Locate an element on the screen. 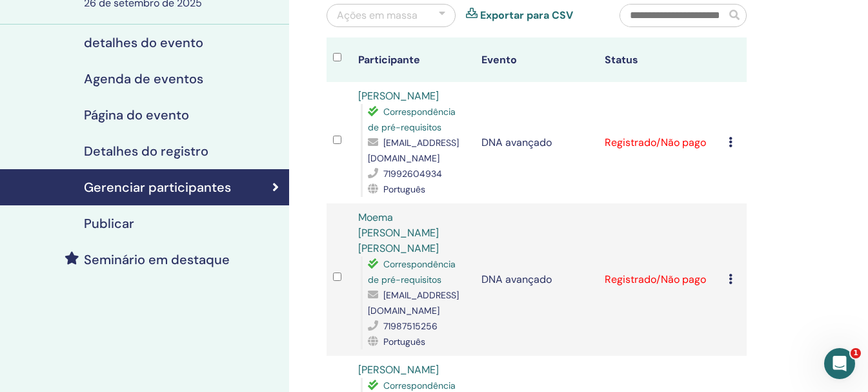  font: Detalhes do registro is located at coordinates (146, 151).